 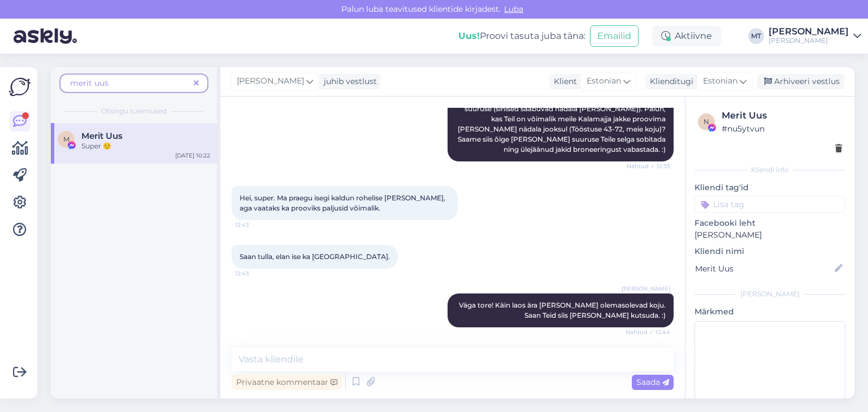 I want to click on span: Nähtud ✓ 12:44, so click(x=647, y=332).